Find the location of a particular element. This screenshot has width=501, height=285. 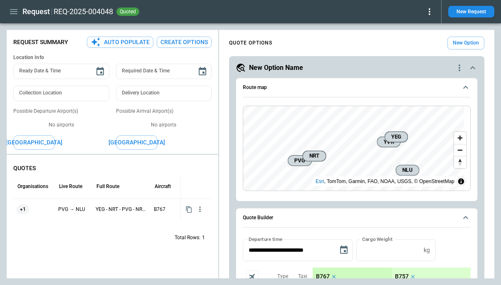

div: quote-option-actions is located at coordinates (459, 68).